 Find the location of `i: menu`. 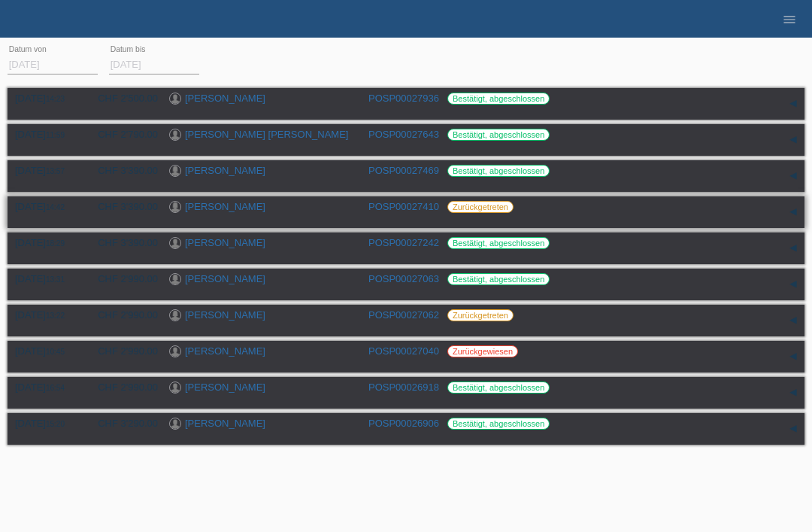

i: menu is located at coordinates (789, 20).